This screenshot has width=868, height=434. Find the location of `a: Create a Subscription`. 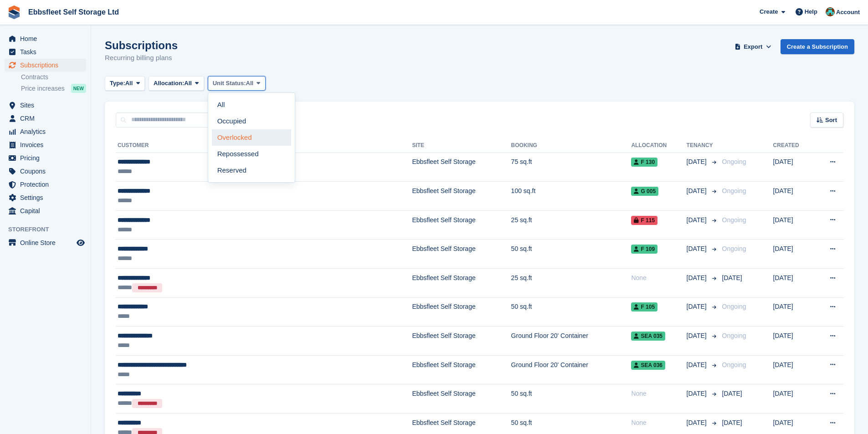

a: Create a Subscription is located at coordinates (817, 46).